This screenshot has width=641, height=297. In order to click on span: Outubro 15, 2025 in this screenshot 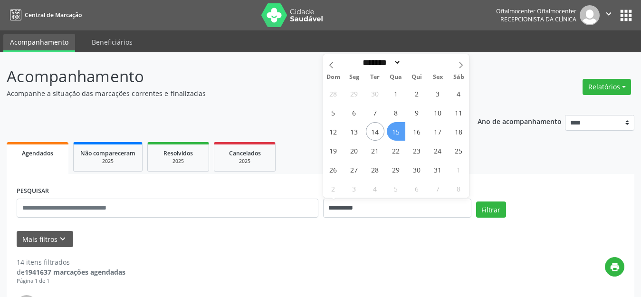, I will do `click(396, 131)`.